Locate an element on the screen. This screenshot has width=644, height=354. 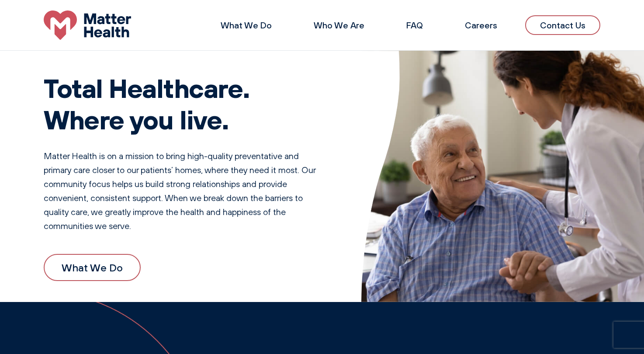
a: Careers is located at coordinates (481, 25).